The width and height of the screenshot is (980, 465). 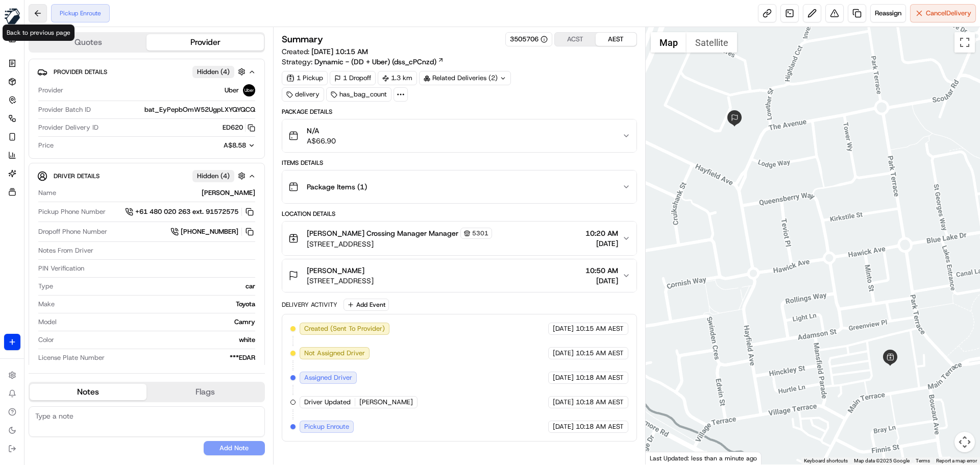 What do you see at coordinates (77, 176) in the screenshot?
I see `span: Driver Details` at bounding box center [77, 176].